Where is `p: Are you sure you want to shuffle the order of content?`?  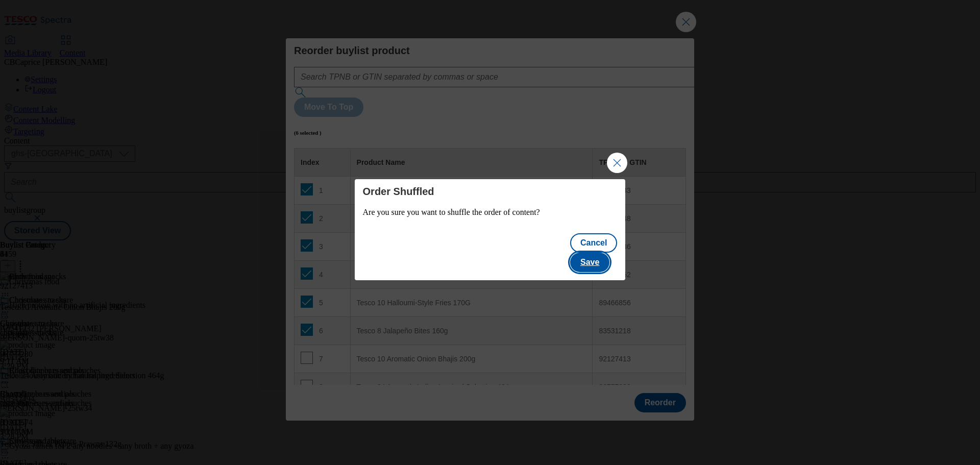
p: Are you sure you want to shuffle the order of content? is located at coordinates (490, 212).